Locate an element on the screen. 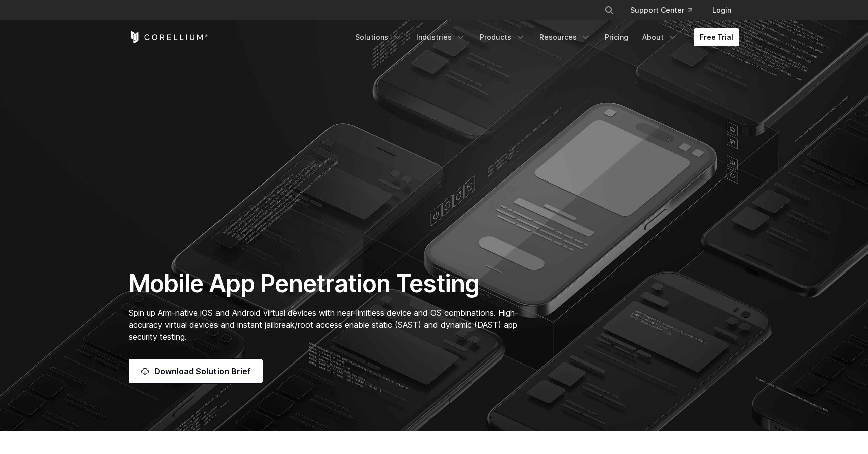 The height and width of the screenshot is (454, 868). a: Login is located at coordinates (722, 10).